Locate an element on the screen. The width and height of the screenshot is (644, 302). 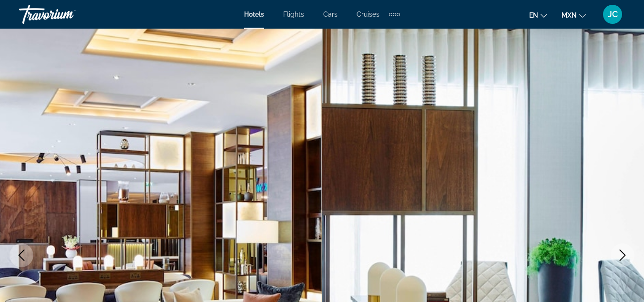
button: Change language is located at coordinates (538, 15).